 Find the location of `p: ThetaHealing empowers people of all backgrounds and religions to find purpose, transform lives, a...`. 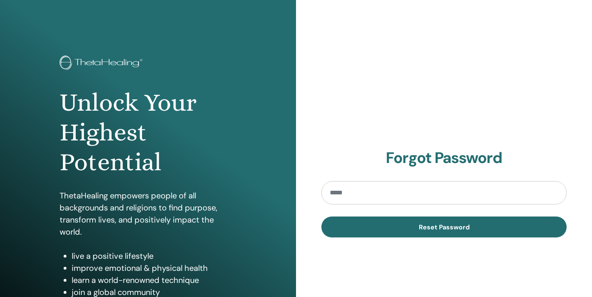

p: ThetaHealing empowers people of all backgrounds and religions to find purpose, transform lives, a... is located at coordinates (148, 214).